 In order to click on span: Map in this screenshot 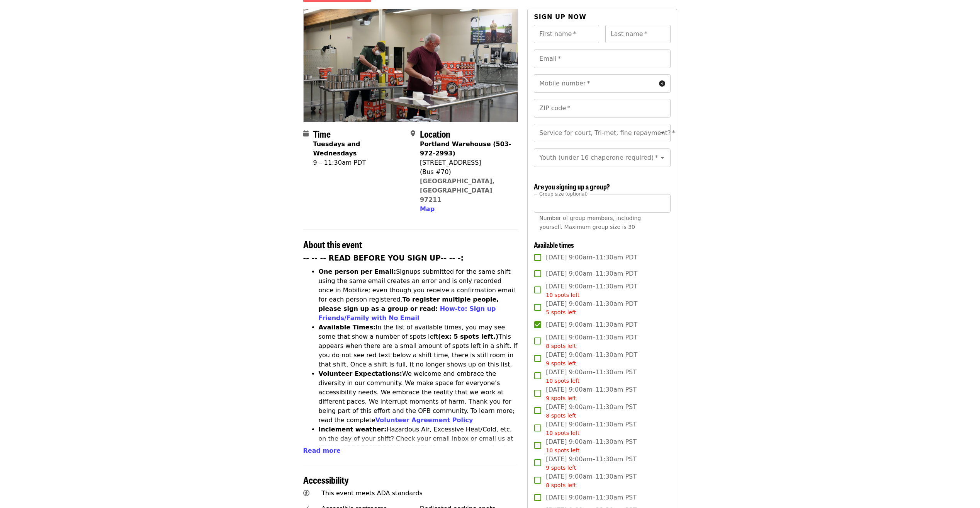, I will do `click(427, 209)`.